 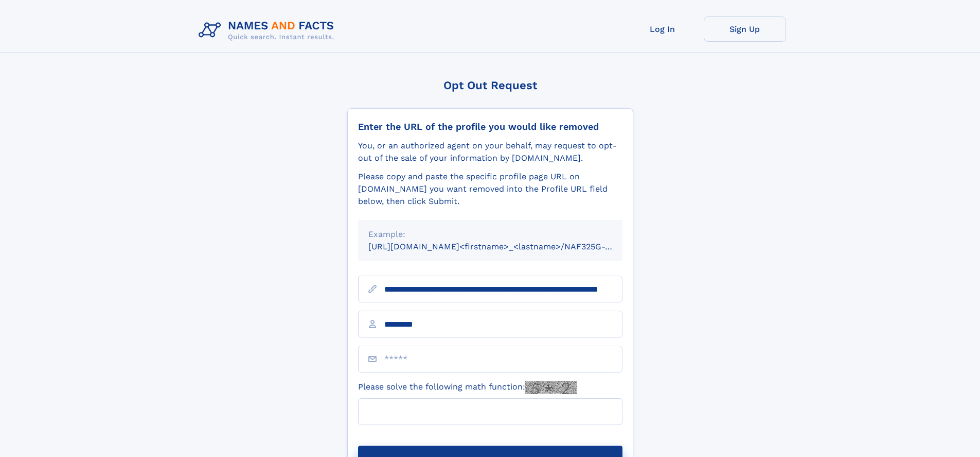 I want to click on img: Logo Names and Facts, so click(x=268, y=30).